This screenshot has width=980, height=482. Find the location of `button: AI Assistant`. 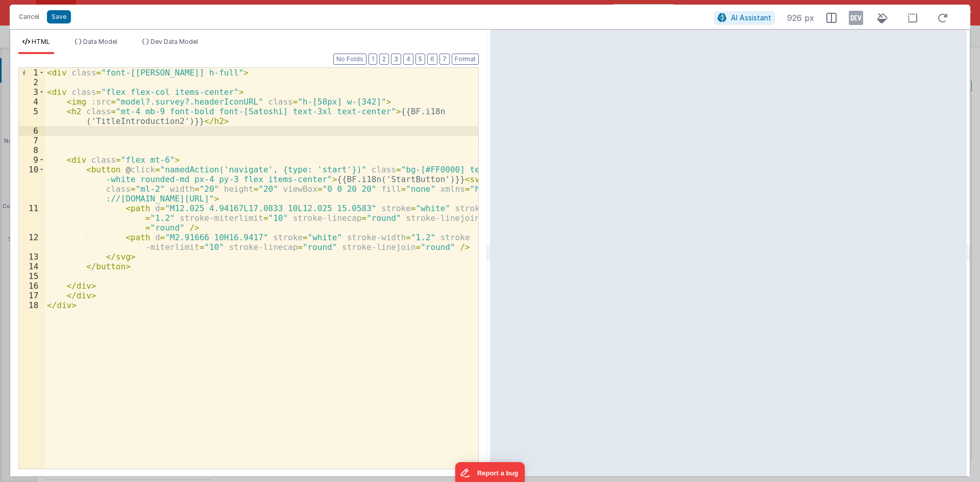

button: AI Assistant is located at coordinates (744, 18).